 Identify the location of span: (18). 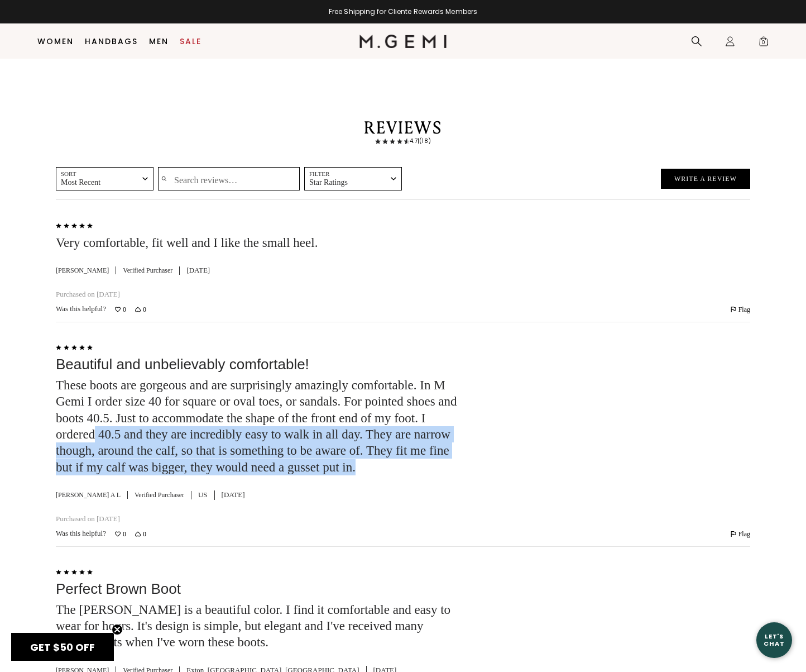
(424, 141).